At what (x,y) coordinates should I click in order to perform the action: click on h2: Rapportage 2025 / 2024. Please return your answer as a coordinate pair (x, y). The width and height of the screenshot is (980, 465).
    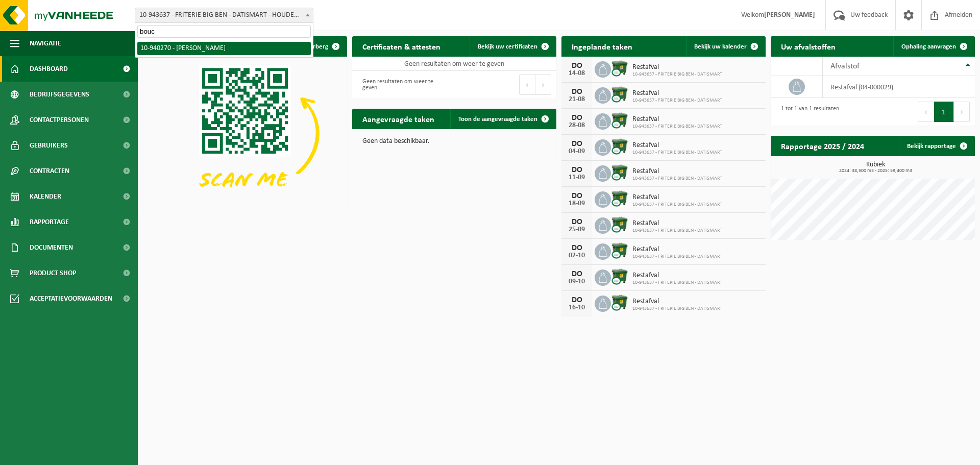
    Looking at the image, I should click on (822, 145).